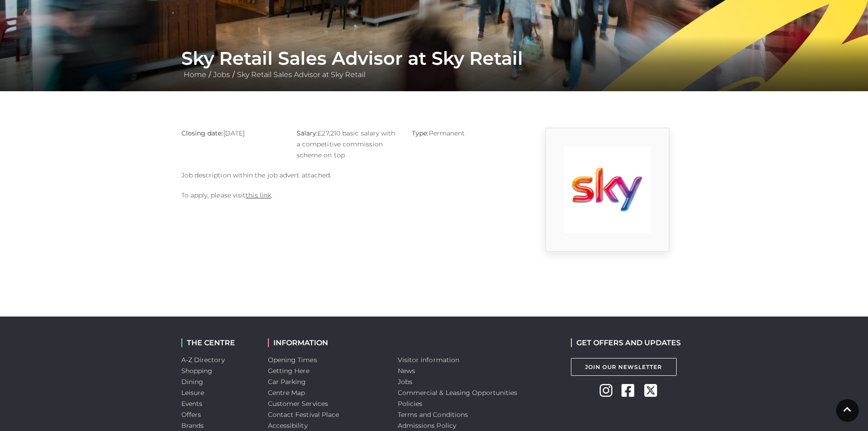  Describe the element at coordinates (203, 133) in the screenshot. I see `strong: Closing date:` at that location.